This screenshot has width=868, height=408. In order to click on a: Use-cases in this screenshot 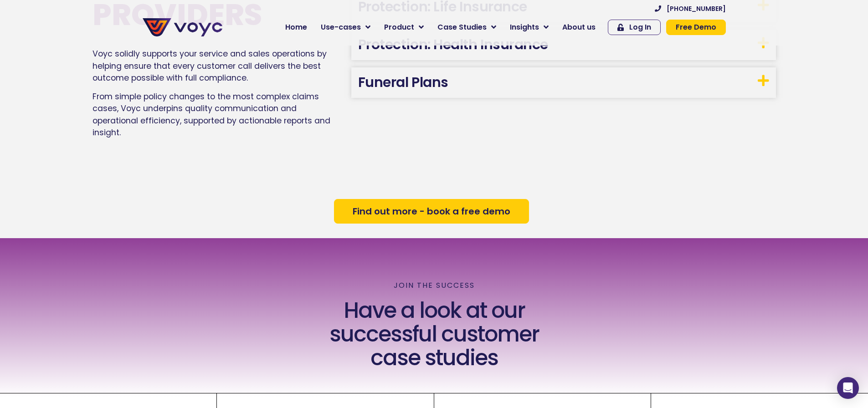, I will do `click(345, 27)`.